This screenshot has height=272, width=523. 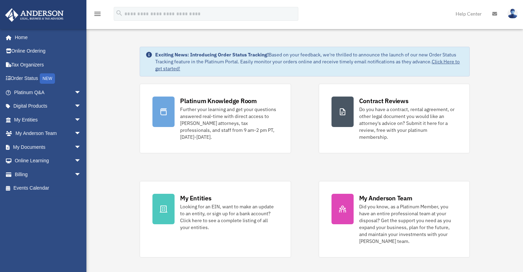 What do you see at coordinates (119, 13) in the screenshot?
I see `i: search` at bounding box center [119, 13].